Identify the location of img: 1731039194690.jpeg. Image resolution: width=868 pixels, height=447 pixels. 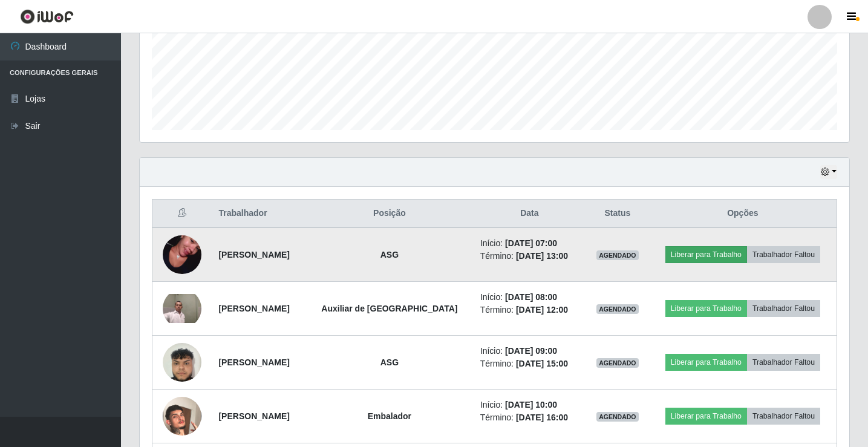
(182, 362).